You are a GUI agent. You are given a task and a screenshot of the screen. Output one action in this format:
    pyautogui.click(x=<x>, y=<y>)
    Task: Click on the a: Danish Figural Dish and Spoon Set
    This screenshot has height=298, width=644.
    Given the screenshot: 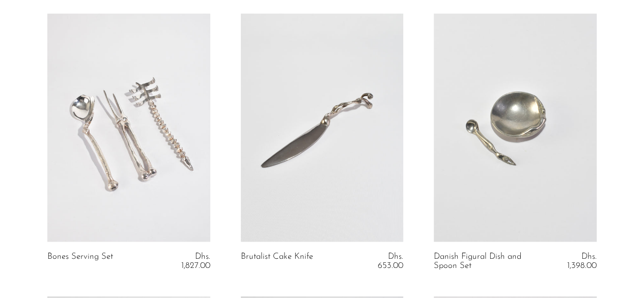 What is the action you would take?
    pyautogui.click(x=488, y=262)
    